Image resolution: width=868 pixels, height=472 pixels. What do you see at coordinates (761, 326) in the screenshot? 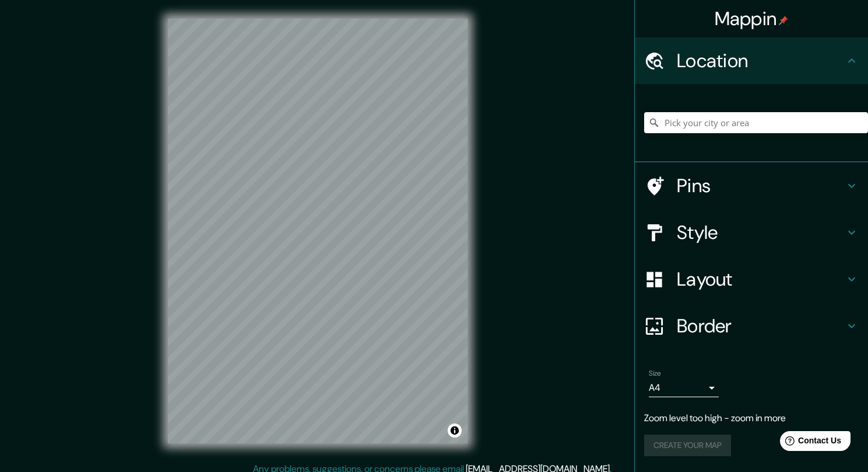
I see `h4: Border` at bounding box center [761, 326].